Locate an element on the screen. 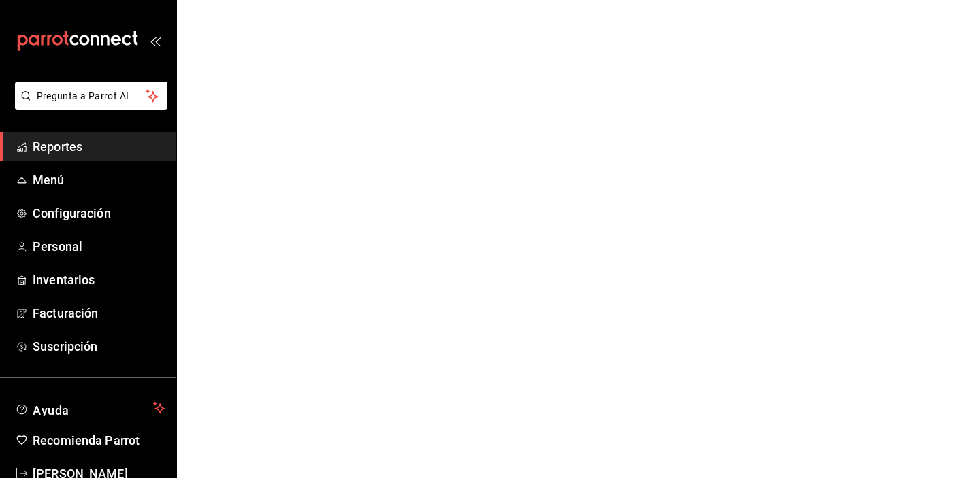  span: Personal is located at coordinates (99, 246).